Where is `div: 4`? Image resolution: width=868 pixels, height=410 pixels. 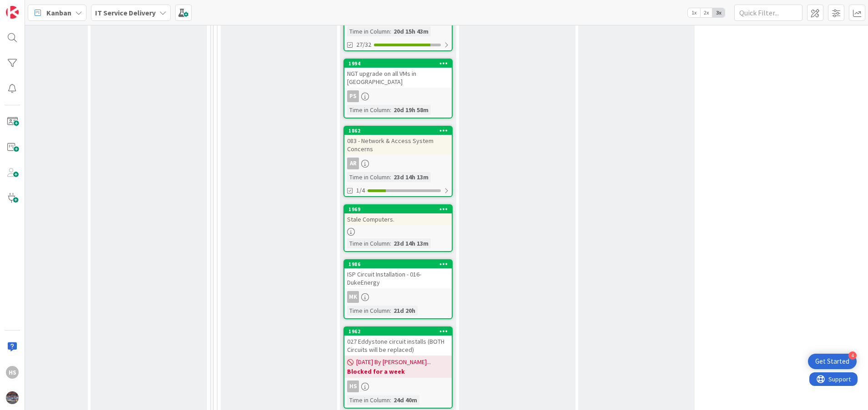
div: 4 is located at coordinates (852, 356).